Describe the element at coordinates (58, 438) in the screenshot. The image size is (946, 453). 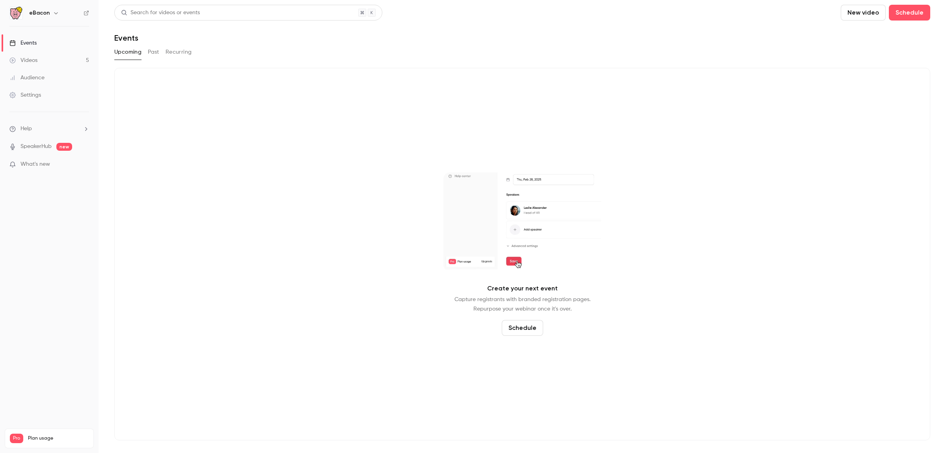
I see `span: Plan usage` at that location.